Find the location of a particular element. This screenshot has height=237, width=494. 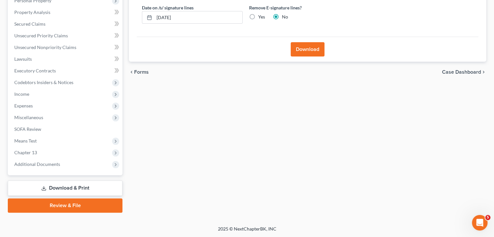

span: Secured Claims is located at coordinates (30, 24).